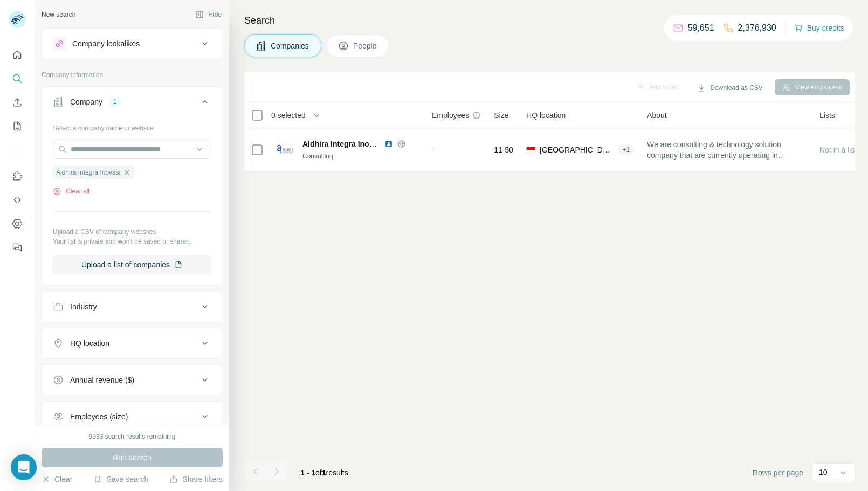 This screenshot has width=868, height=491. I want to click on span: Not in a list, so click(838, 150).